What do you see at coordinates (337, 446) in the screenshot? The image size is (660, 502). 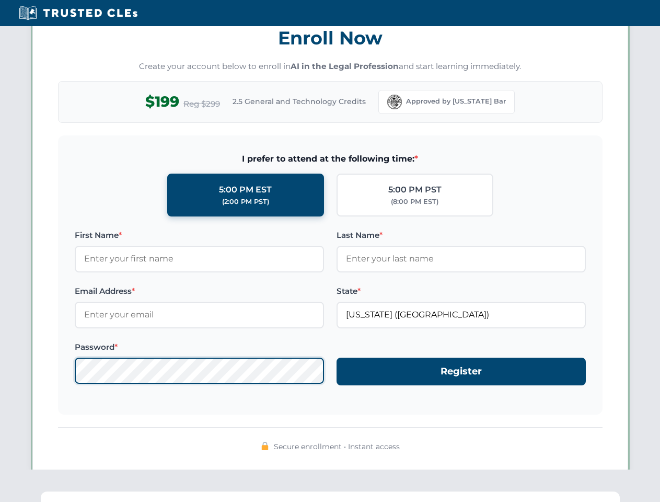 I see `span: Secure enrollment • Instant access` at bounding box center [337, 446].